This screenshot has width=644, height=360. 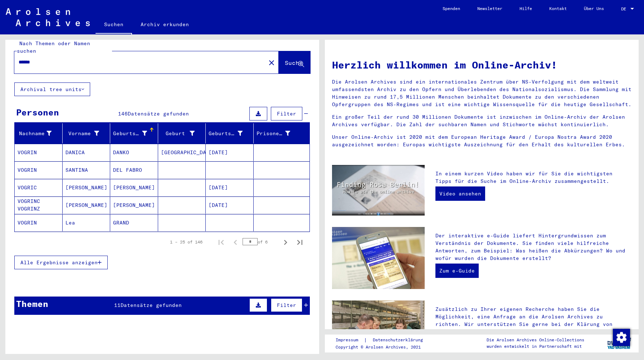 I want to click on mat-cell: Lea, so click(x=87, y=223).